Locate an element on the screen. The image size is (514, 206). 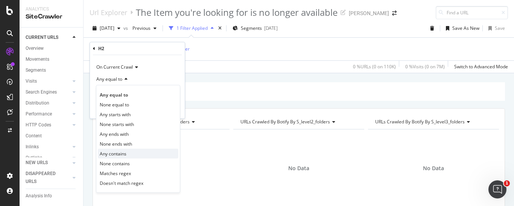
div: Search Engines is located at coordinates (41, 92).